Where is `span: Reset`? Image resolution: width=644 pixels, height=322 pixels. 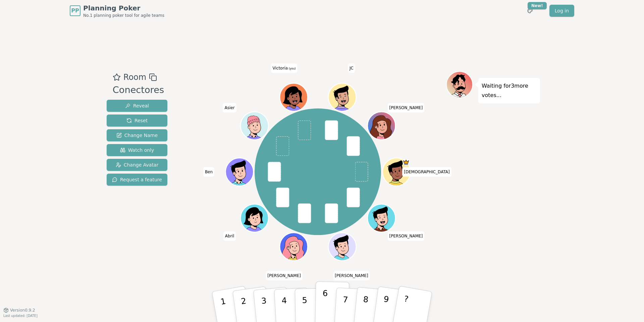
span: Reset is located at coordinates (137, 120).